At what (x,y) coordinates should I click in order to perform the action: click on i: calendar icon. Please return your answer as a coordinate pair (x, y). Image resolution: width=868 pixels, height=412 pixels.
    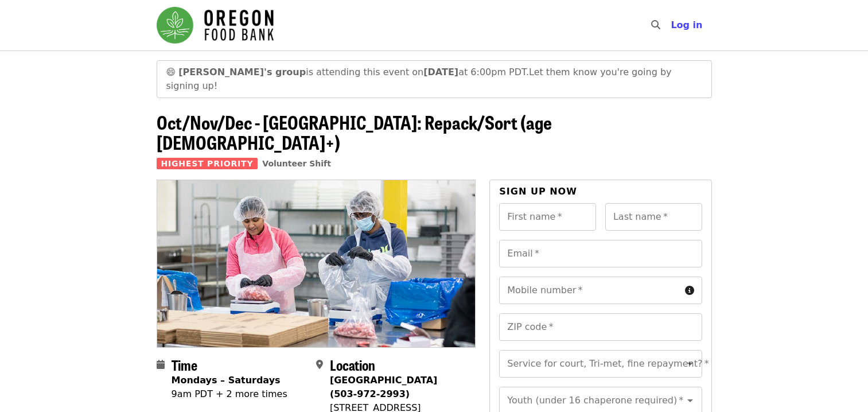
    Looking at the image, I should click on (161, 364).